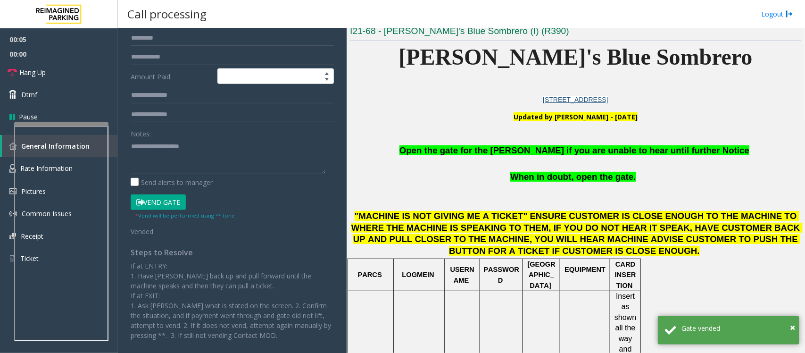 The width and height of the screenshot is (805, 353). What do you see at coordinates (33, 72) in the screenshot?
I see `span: Hang Up` at bounding box center [33, 72].